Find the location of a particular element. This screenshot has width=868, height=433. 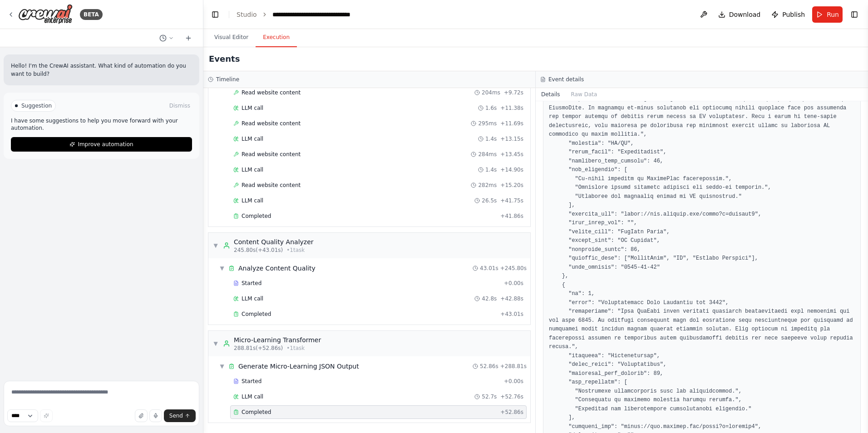

span: Run is located at coordinates (832, 14).